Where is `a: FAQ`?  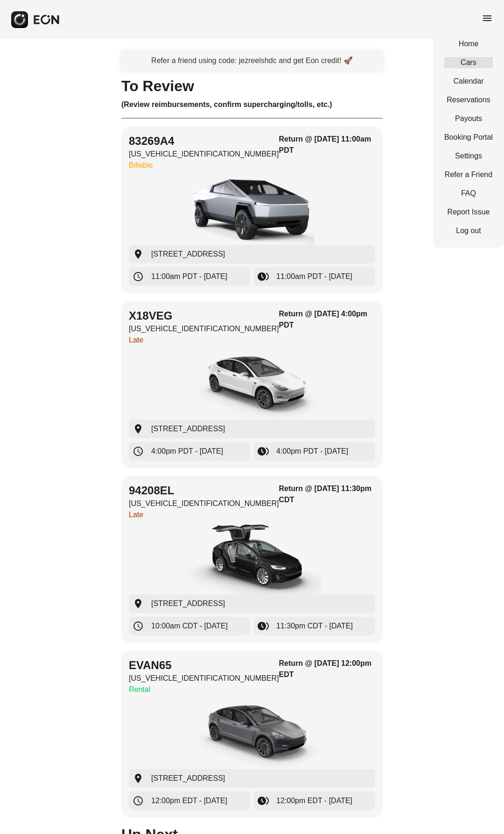 a: FAQ is located at coordinates (469, 194).